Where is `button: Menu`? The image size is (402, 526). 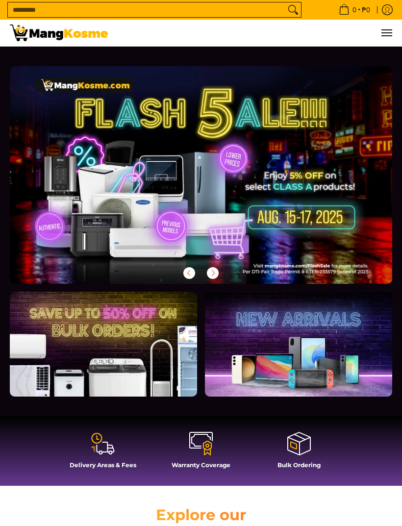 button: Menu is located at coordinates (387, 33).